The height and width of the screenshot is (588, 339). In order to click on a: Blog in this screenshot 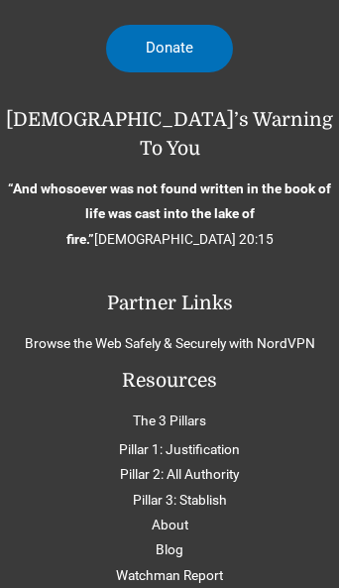, I will do `click(170, 549)`.